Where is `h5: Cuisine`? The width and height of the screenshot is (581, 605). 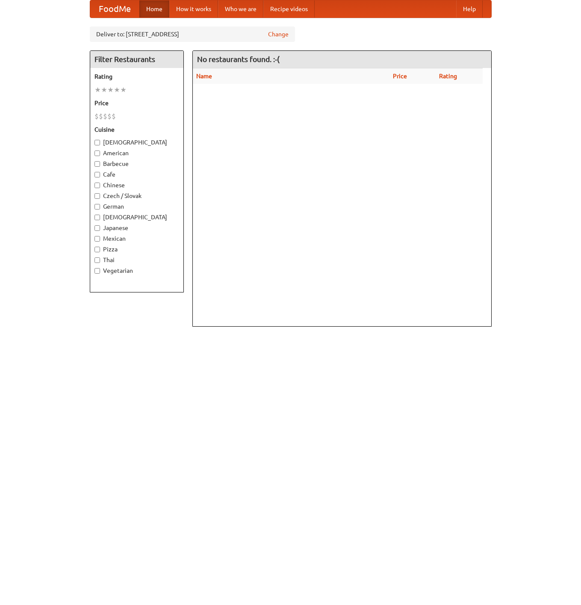 h5: Cuisine is located at coordinates (137, 130).